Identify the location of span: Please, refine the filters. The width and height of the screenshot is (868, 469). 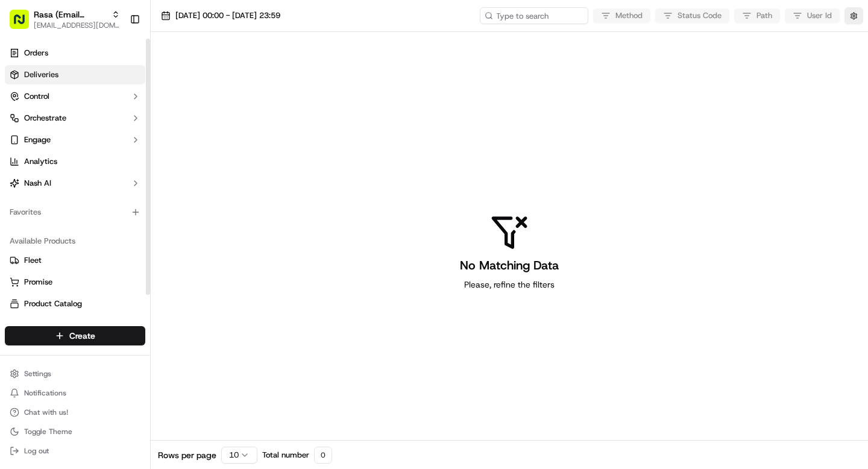
(509, 285).